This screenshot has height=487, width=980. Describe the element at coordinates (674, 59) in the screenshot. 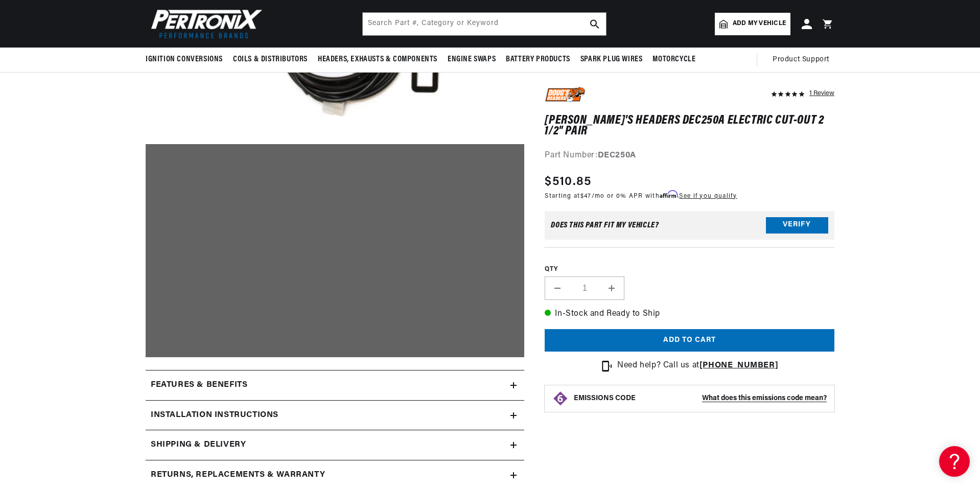

I see `span: Motorcycle` at that location.